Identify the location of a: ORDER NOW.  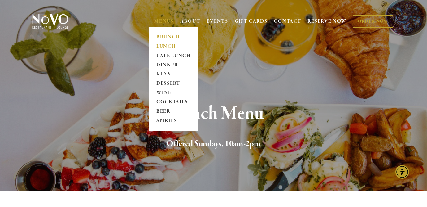
(373, 21).